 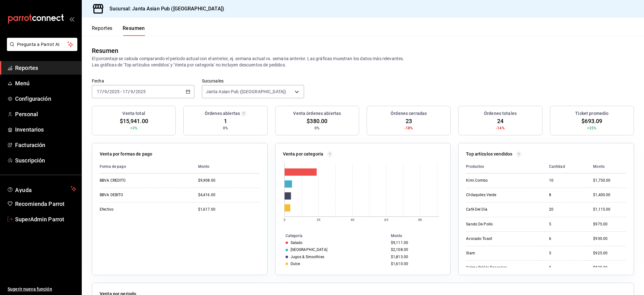 I want to click on div: 20, so click(x=566, y=209).